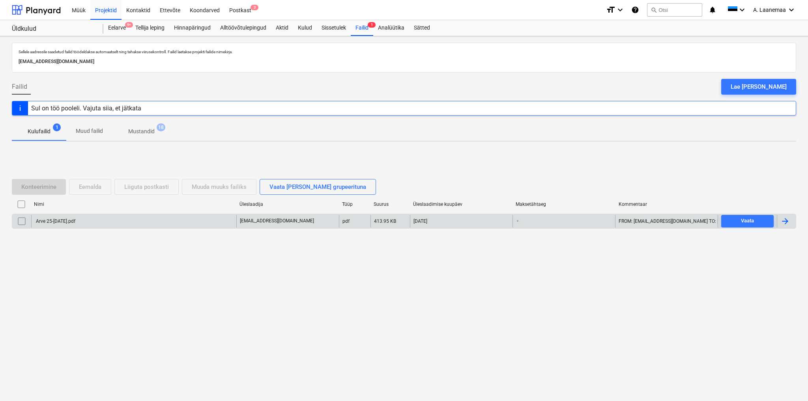 The image size is (808, 401). What do you see at coordinates (117, 28) in the screenshot?
I see `div: Eelarve` at bounding box center [117, 28].